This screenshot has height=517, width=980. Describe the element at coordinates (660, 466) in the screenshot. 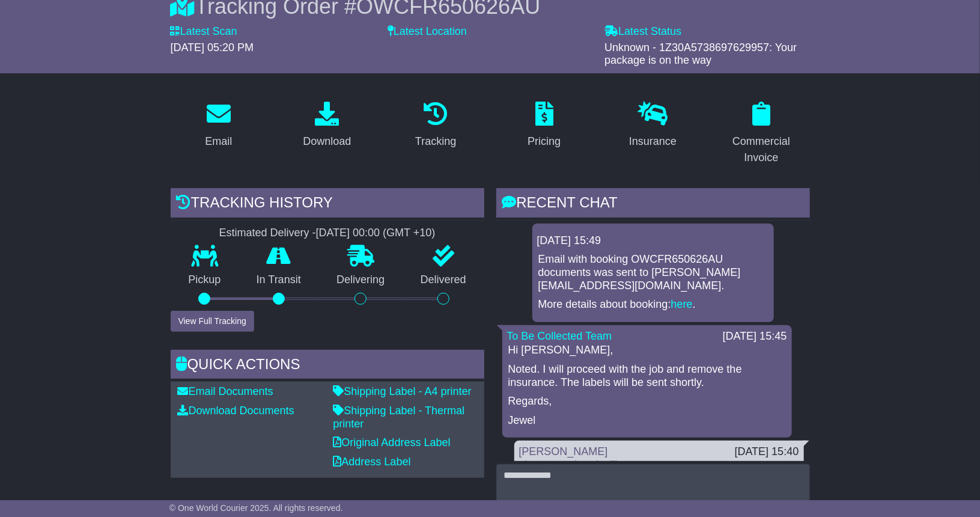

I see `div: please go ahead still` at that location.